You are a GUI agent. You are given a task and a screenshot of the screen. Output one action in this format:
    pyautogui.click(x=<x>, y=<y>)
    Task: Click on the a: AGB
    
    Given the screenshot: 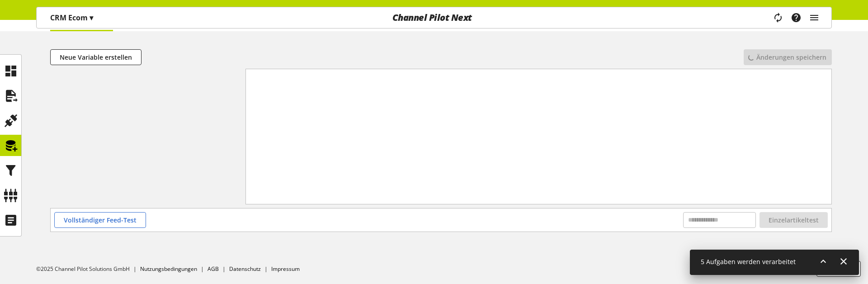 What is the action you would take?
    pyautogui.click(x=213, y=269)
    